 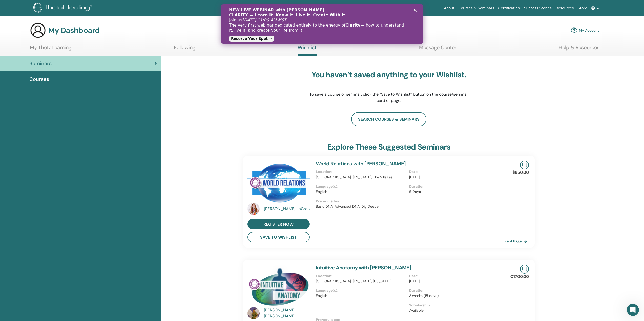 What do you see at coordinates (132, 21) in the screenshot?
I see `b: Clarity` at bounding box center [132, 21].